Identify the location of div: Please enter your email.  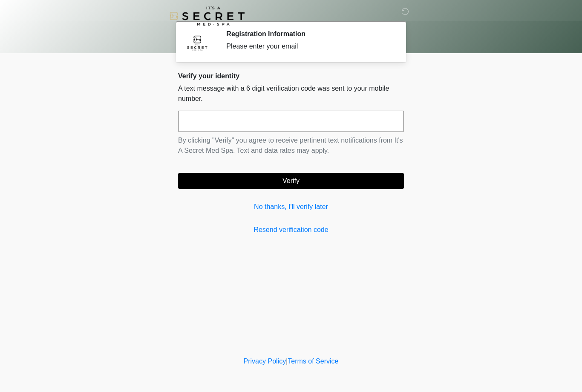
(309, 46).